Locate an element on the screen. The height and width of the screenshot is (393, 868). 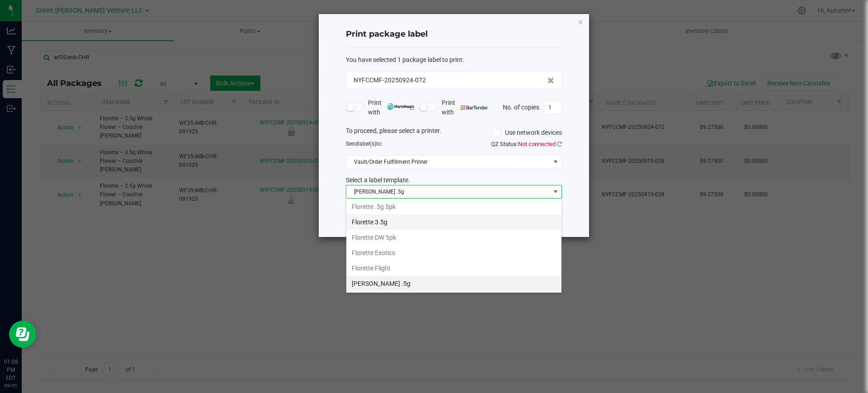
span: QZ Status: is located at coordinates (526, 144).